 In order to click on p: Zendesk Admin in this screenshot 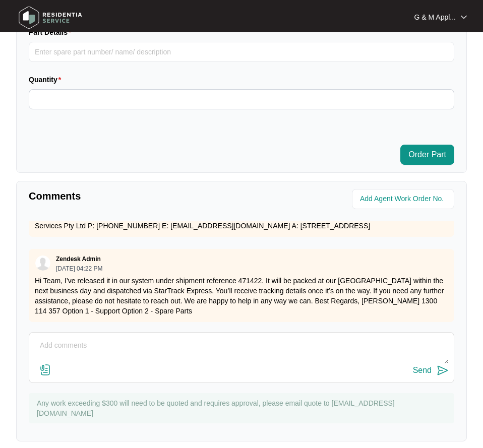, I will do `click(78, 259)`.